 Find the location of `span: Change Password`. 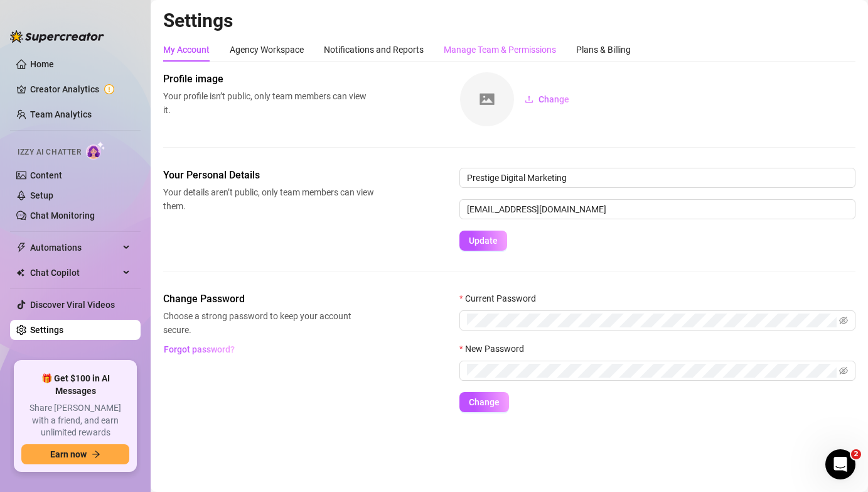

span: Change Password is located at coordinates (268, 299).